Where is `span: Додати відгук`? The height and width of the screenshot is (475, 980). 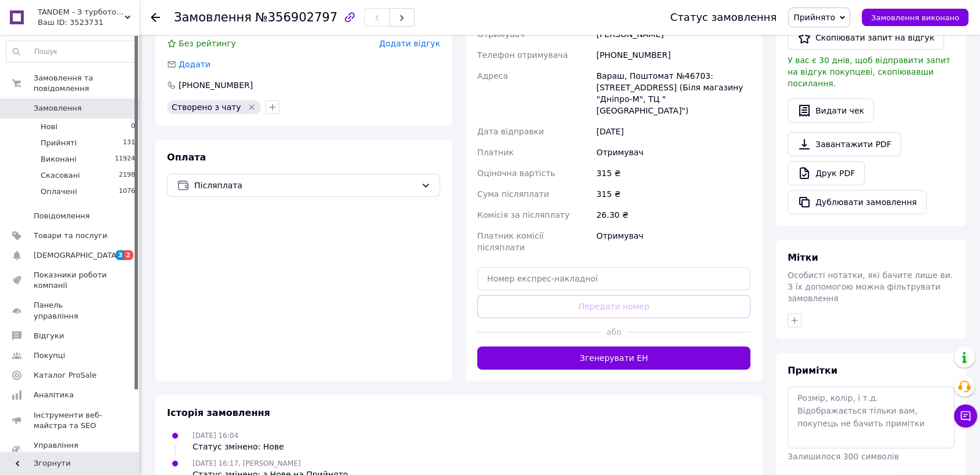 span: Додати відгук is located at coordinates (409, 44).